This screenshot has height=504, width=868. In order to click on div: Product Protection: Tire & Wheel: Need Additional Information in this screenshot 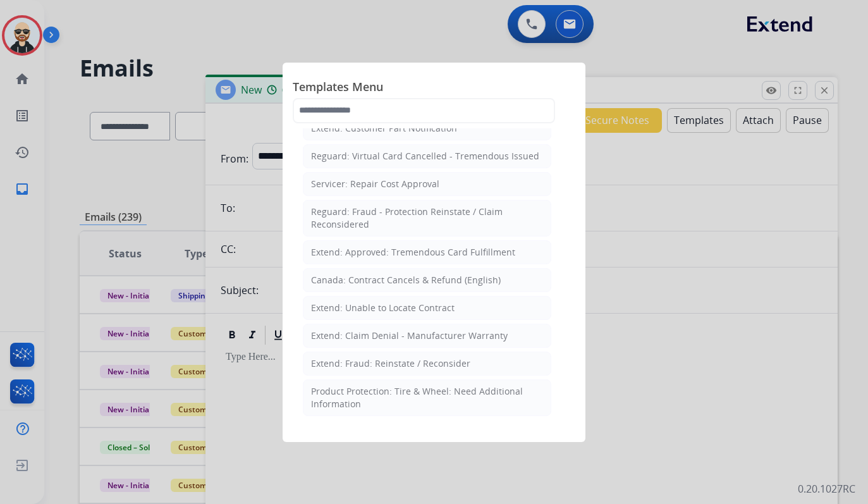, I will do `click(427, 397)`.